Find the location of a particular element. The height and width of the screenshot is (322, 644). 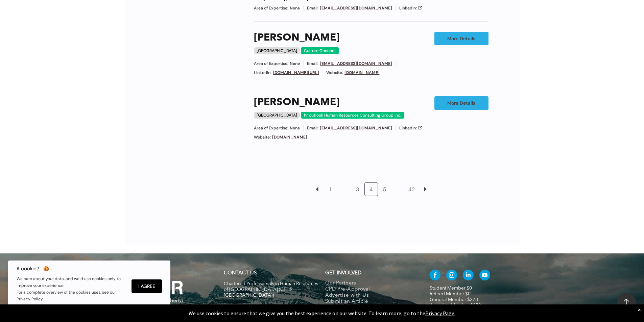

a: 5 is located at coordinates (385, 189).